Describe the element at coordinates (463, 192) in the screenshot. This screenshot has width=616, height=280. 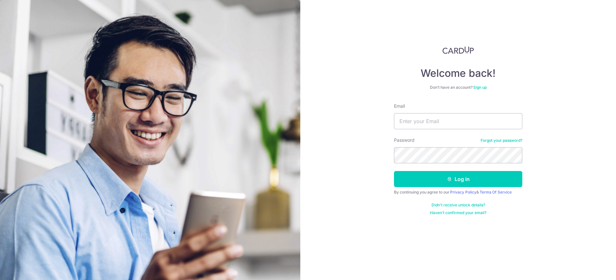
I see `a: Privacy Policy` at that location.